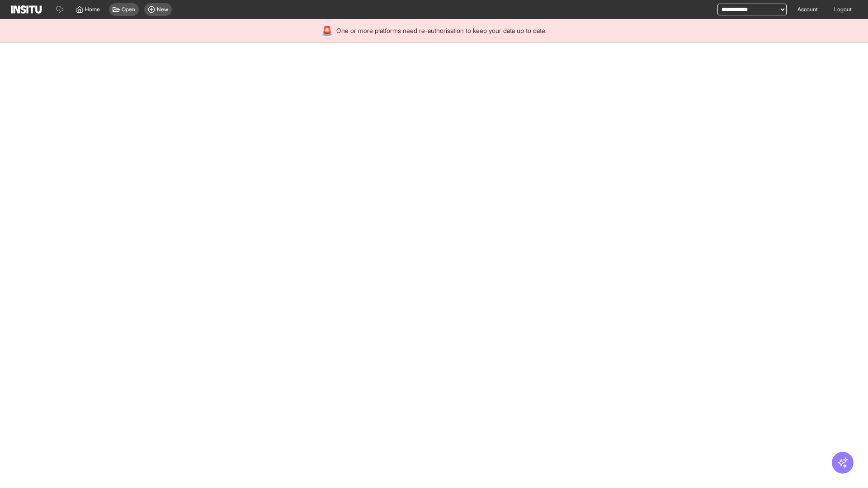  What do you see at coordinates (441, 31) in the screenshot?
I see `span: One or more platforms need re-authorisation to keep your data up to date.` at bounding box center [441, 31].